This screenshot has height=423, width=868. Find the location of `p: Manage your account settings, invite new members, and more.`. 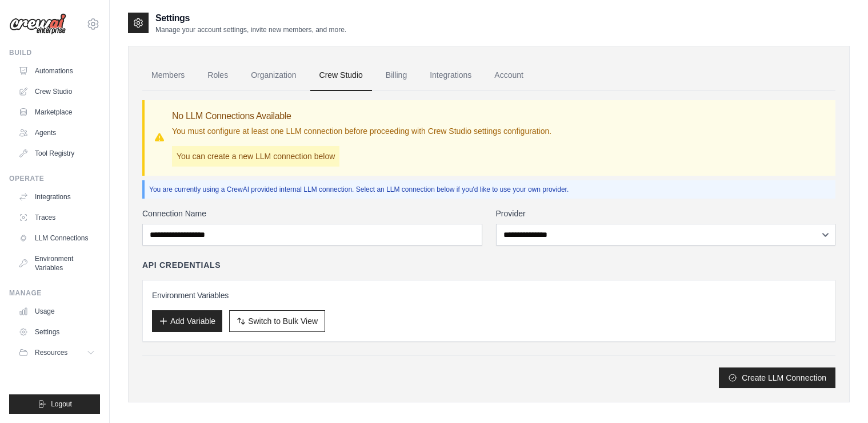

p: Manage your account settings, invite new members, and more. is located at coordinates (251, 30).